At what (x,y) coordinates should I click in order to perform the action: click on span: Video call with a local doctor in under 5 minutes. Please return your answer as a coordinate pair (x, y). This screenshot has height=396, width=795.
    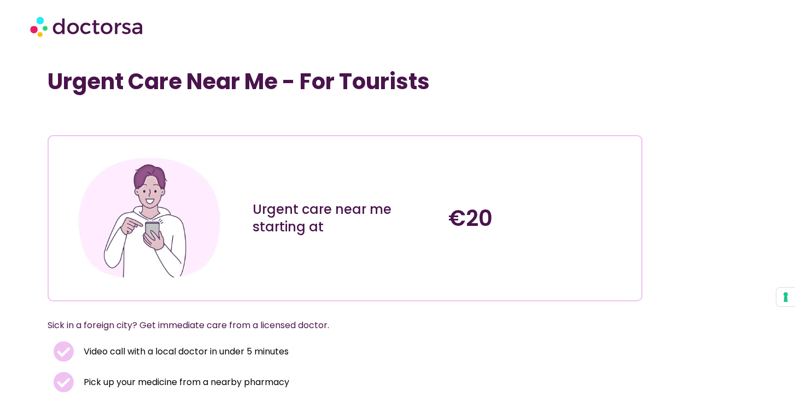
    Looking at the image, I should click on (185, 351).